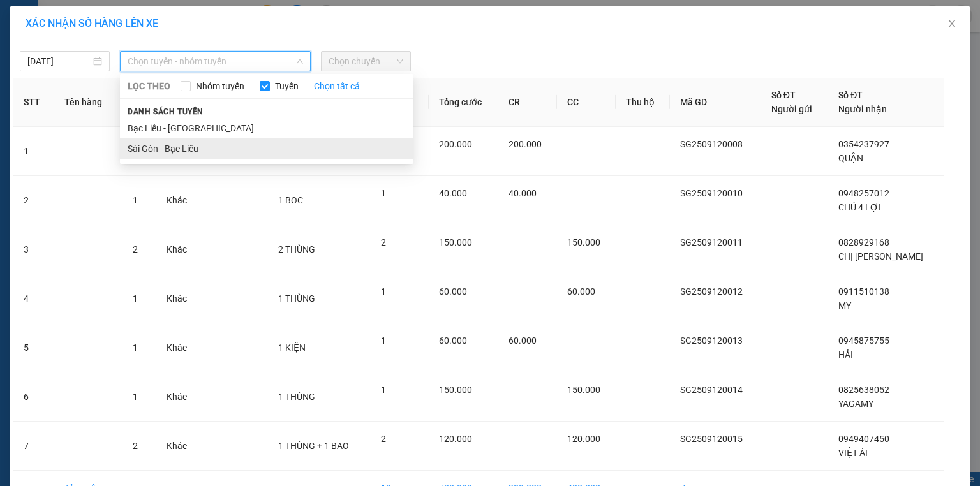 The image size is (980, 486). What do you see at coordinates (34, 151) in the screenshot?
I see `td: 1` at bounding box center [34, 151].